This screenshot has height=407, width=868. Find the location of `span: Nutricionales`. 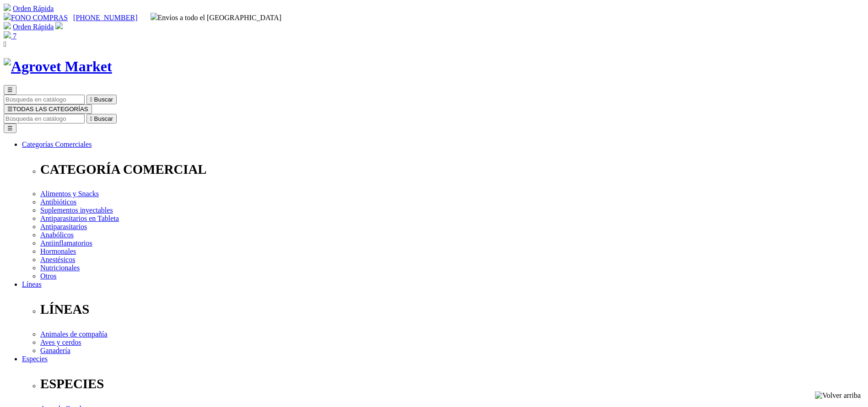

span: Nutricionales is located at coordinates (60, 268).